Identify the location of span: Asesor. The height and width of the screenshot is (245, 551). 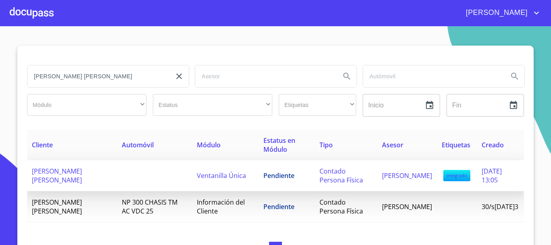
(393, 145).